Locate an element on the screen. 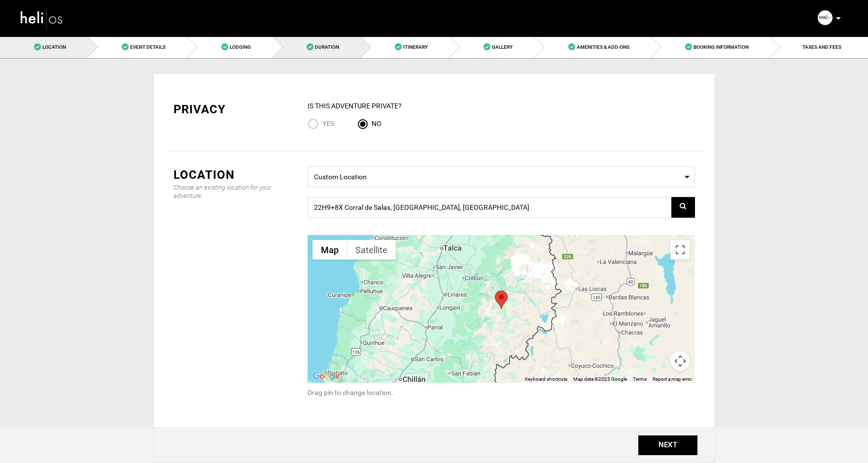 The height and width of the screenshot is (463, 868). button: Show street map is located at coordinates (329, 250).